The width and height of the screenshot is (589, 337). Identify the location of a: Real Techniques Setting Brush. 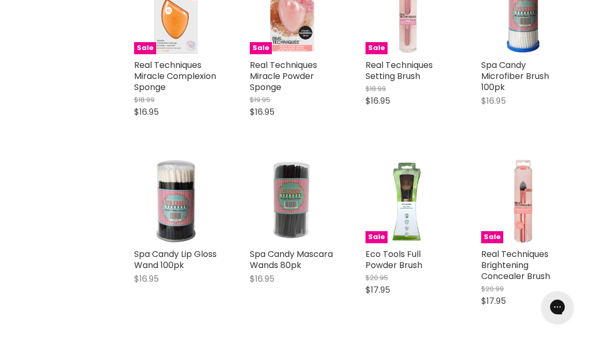
(399, 70).